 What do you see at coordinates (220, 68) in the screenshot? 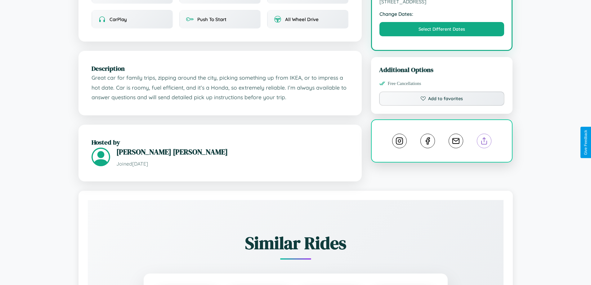
I see `h2: Description` at bounding box center [220, 68].